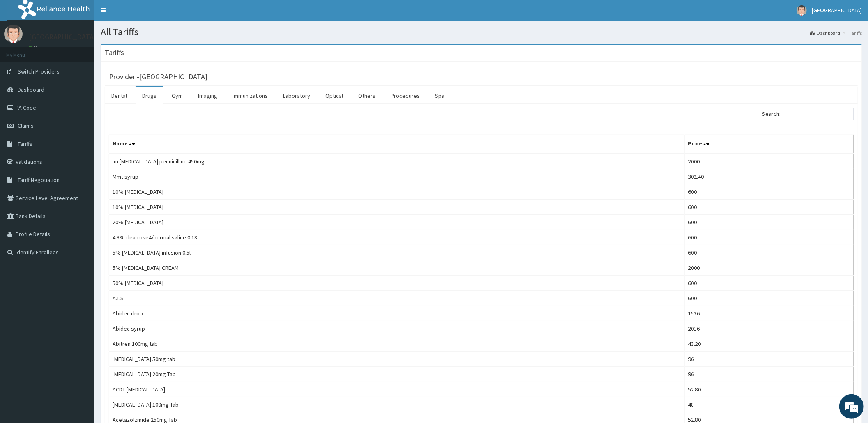 The image size is (868, 423). I want to click on input: Search:, so click(818, 114).